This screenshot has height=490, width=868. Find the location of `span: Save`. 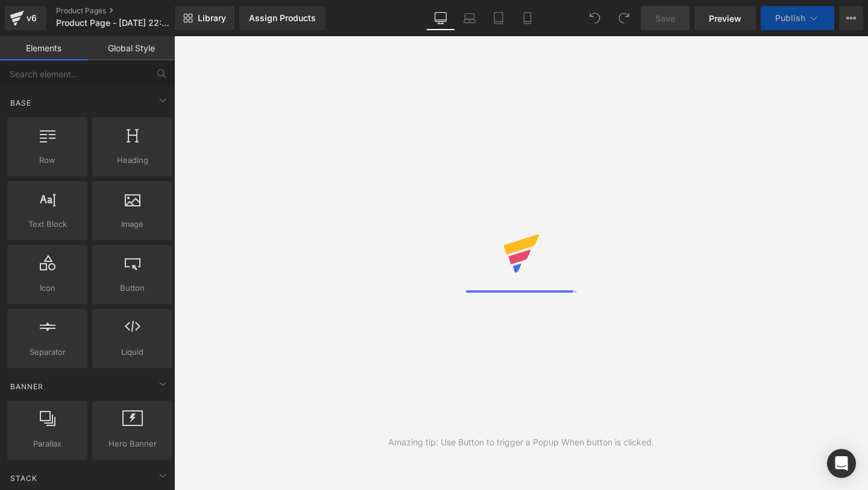

span: Save is located at coordinates (665, 18).